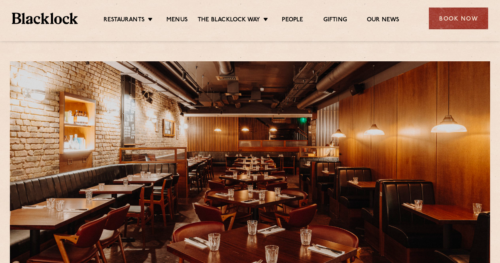 The height and width of the screenshot is (263, 500). Describe the element at coordinates (383, 21) in the screenshot. I see `a: Our News` at that location.